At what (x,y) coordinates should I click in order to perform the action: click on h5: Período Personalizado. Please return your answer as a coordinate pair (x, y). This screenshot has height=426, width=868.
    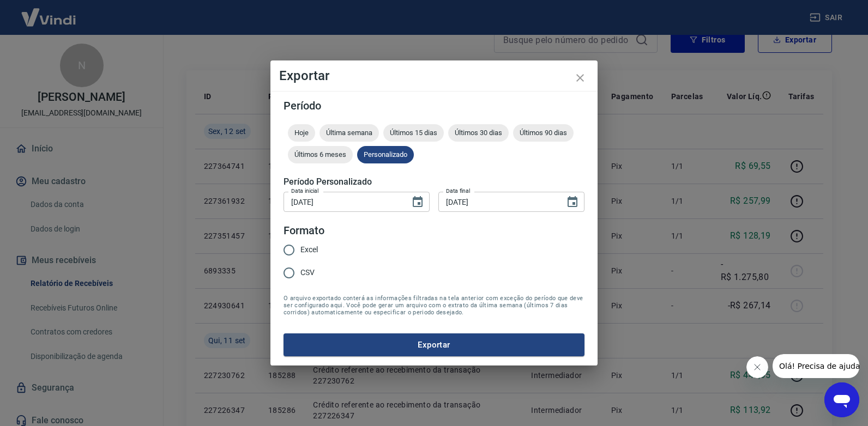
    Looking at the image, I should click on (434, 182).